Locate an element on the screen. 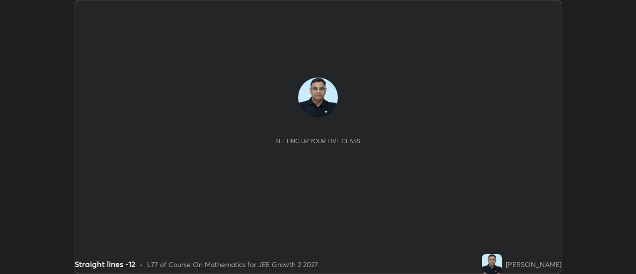 The height and width of the screenshot is (274, 636). div: Straight lines -12 is located at coordinates (105, 264).